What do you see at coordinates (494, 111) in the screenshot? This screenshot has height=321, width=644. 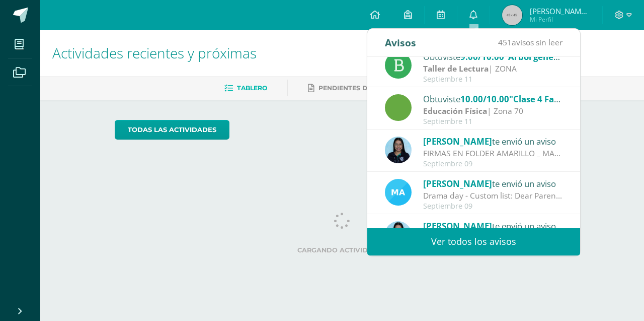 I see `div: | Zona 70` at bounding box center [494, 111].